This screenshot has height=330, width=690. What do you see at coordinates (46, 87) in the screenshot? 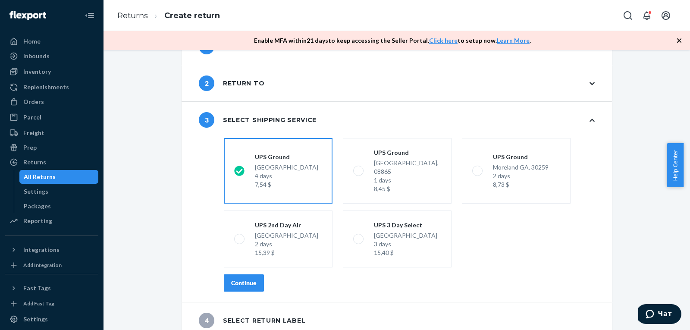
I see `div: Replenishments` at bounding box center [46, 87].